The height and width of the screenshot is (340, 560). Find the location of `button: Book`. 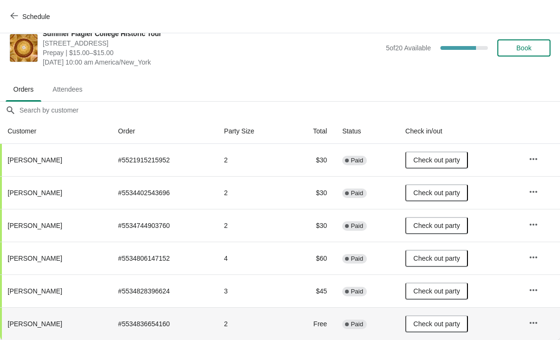

button: Book is located at coordinates (524, 48).